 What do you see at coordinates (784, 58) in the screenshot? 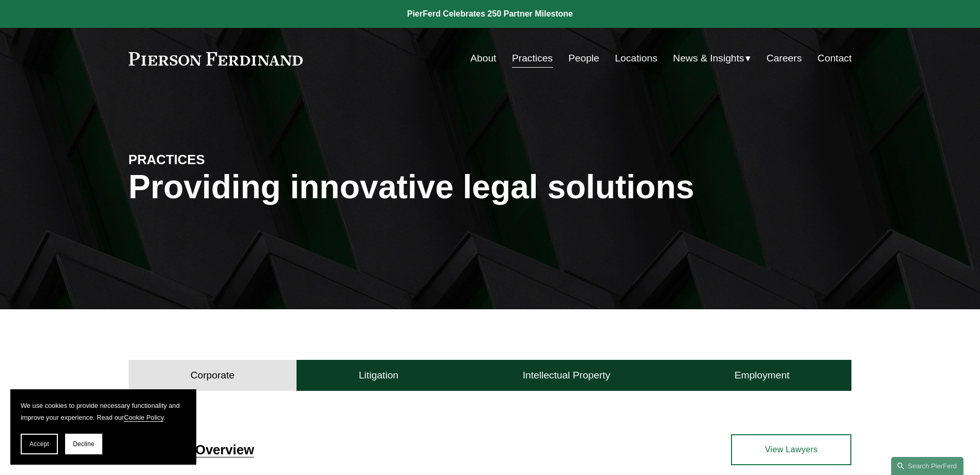
I see `a: Careers` at bounding box center [784, 58].